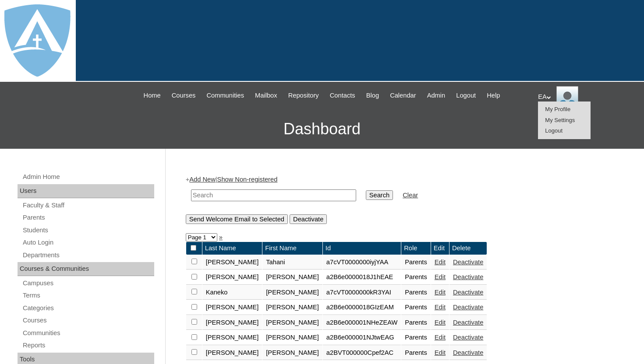 Image resolution: width=644 pixels, height=364 pixels. I want to click on a: Contacts, so click(342, 95).